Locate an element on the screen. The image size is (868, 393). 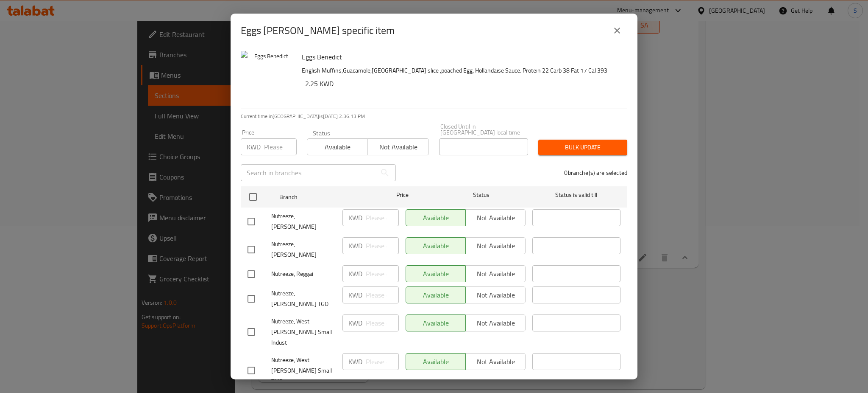
span: Not available is located at coordinates (398, 147).